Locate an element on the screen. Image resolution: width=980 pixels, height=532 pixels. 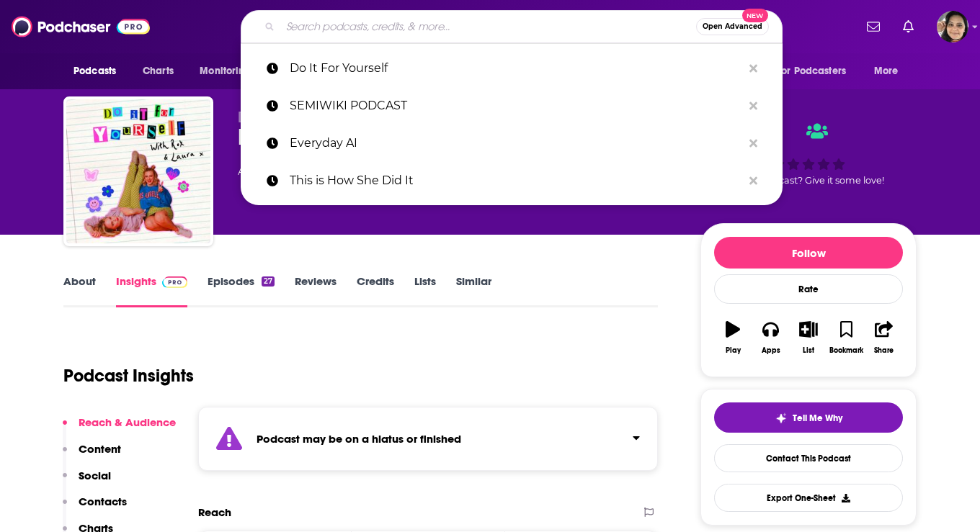
div: A weekly podcast is located at coordinates (362, 171).